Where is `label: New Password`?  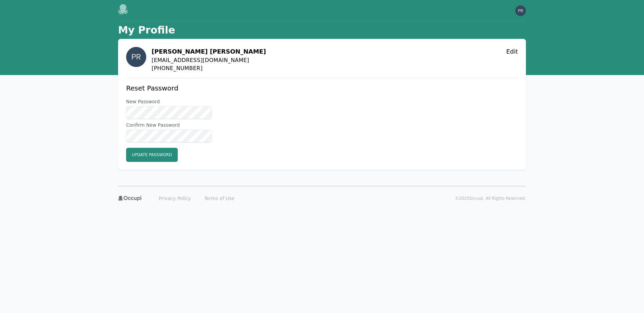 label: New Password is located at coordinates (169, 101).